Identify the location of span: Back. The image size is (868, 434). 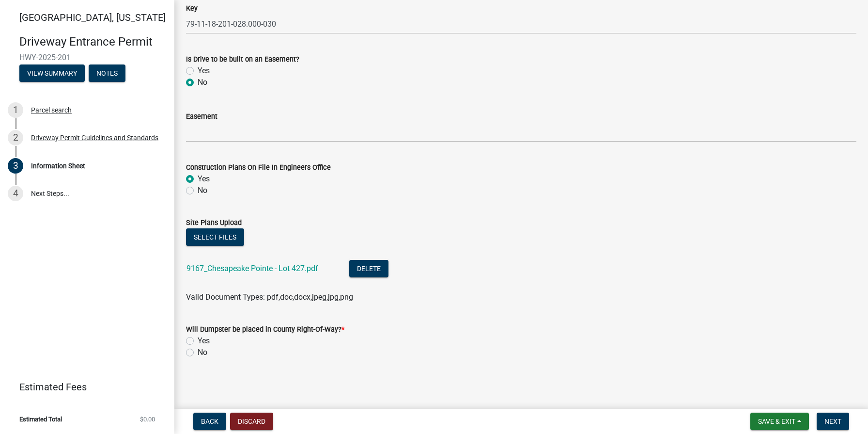
(210, 421).